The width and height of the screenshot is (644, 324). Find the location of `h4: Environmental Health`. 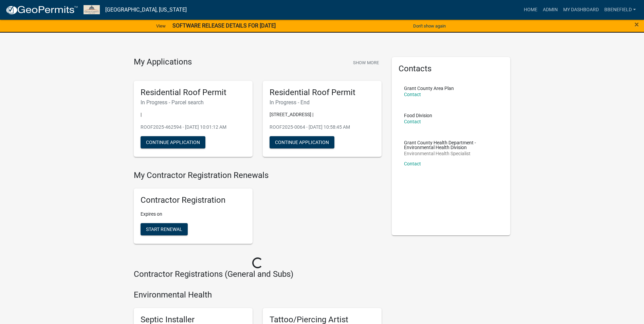

h4: Environmental Health is located at coordinates (257, 294).